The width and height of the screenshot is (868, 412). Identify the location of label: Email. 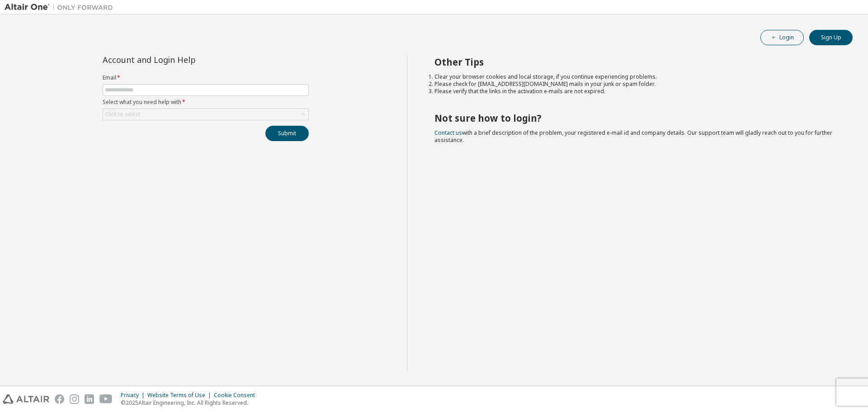
(206, 78).